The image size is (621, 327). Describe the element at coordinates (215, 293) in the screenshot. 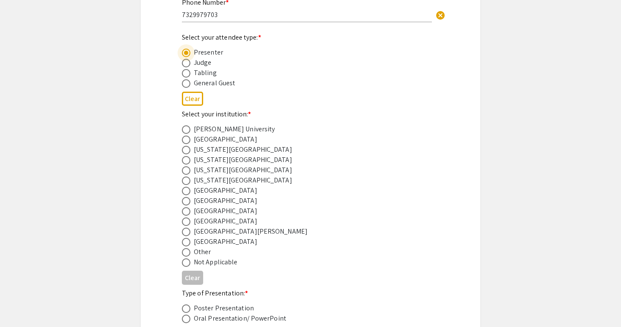

I see `mat-label: Type of Presentation:` at that location.